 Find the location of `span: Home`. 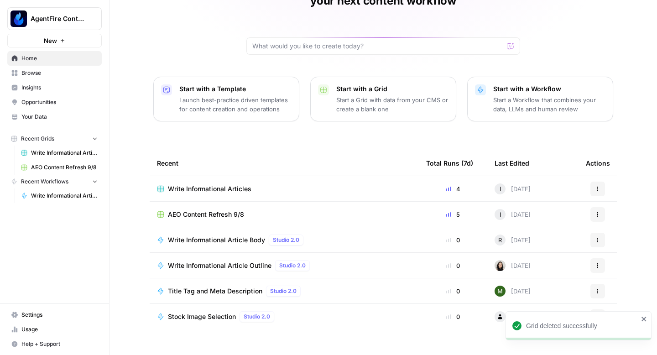

span: Home is located at coordinates (59, 58).